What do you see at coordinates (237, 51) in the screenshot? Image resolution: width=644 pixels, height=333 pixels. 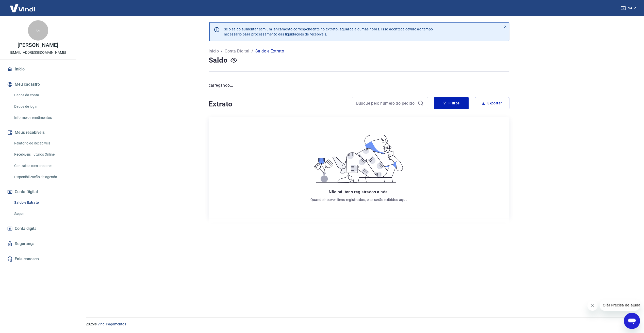 I see `p: Conta Digital` at bounding box center [237, 51].